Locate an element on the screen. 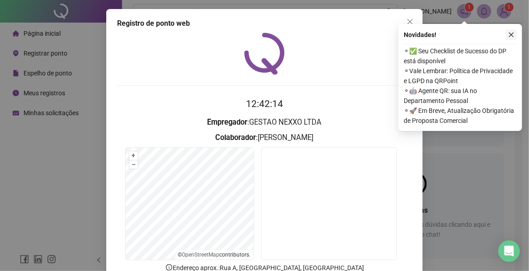 This screenshot has height=271, width=529. span: ⚬ ✅ Seu Checklist de Sucesso do DP está disponível is located at coordinates (460, 56).